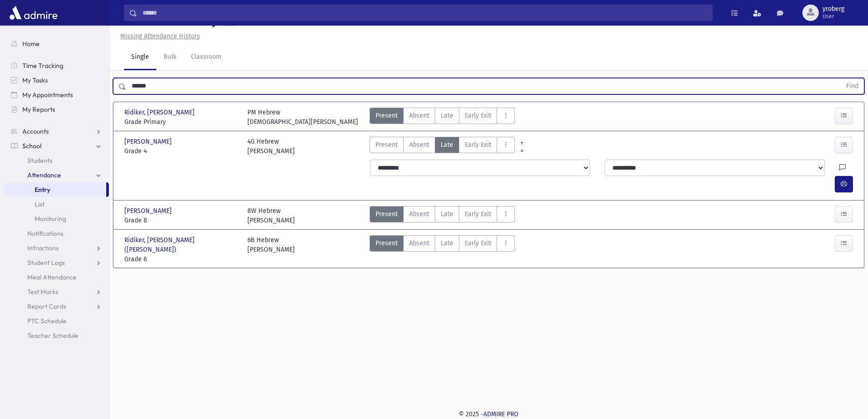 This screenshot has width=868, height=419. I want to click on a: Report Cards, so click(56, 306).